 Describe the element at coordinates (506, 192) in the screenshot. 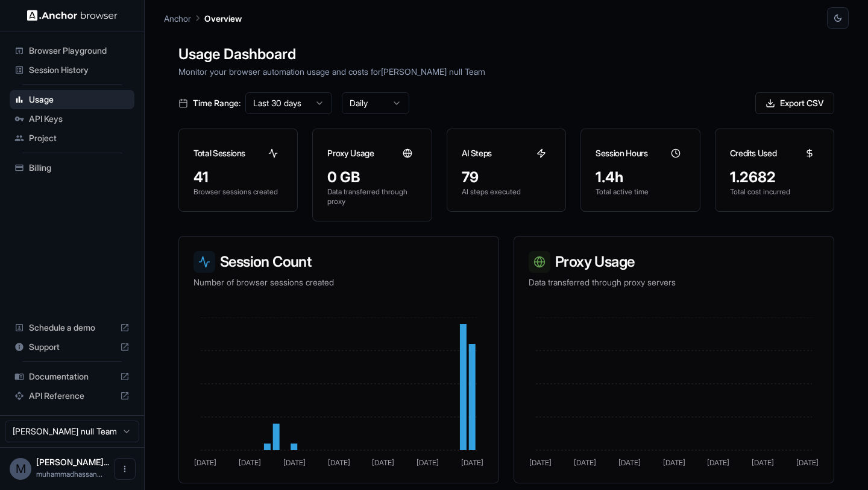

I see `p: AI steps executed` at that location.